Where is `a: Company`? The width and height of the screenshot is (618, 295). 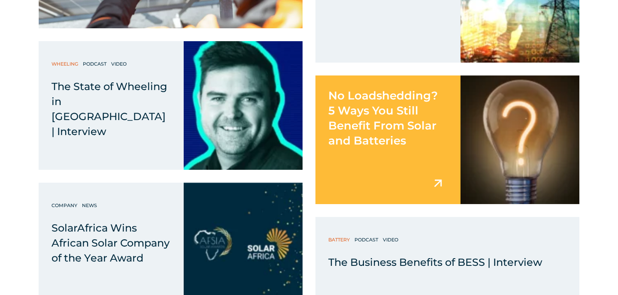 a: Company is located at coordinates (65, 206).